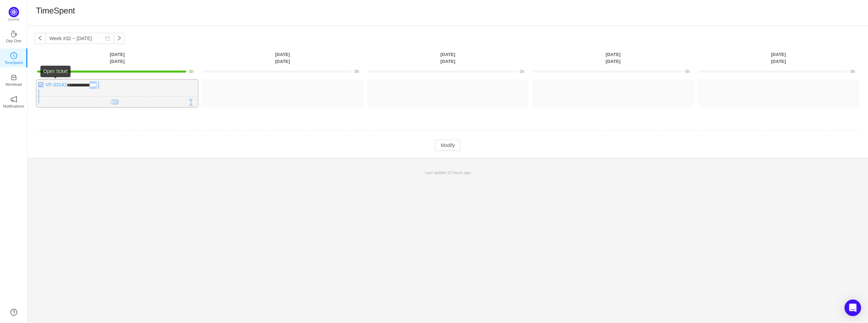 This screenshot has width=868, height=323. I want to click on span: M, so click(191, 102).